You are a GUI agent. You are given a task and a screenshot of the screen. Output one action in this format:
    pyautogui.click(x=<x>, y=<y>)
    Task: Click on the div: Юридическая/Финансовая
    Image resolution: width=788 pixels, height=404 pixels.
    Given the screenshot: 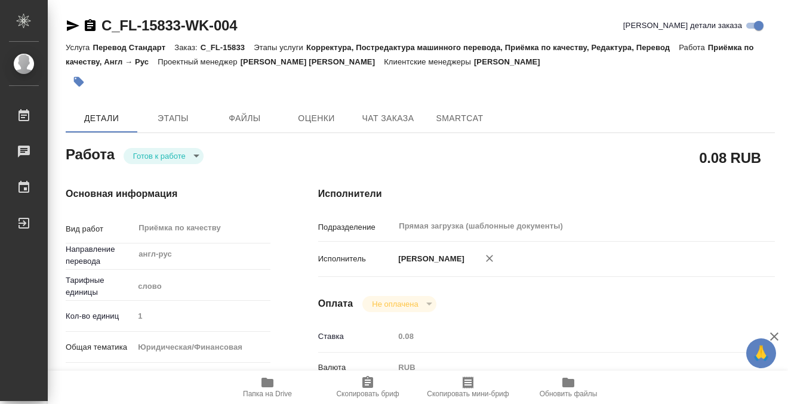 What is the action you would take?
    pyautogui.click(x=202, y=347)
    